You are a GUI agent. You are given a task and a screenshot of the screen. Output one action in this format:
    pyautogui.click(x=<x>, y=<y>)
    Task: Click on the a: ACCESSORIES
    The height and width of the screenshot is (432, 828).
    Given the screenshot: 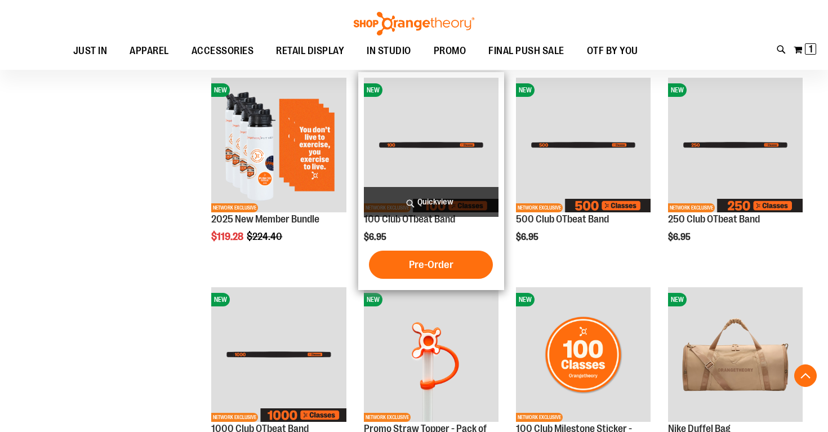 What is the action you would take?
    pyautogui.click(x=223, y=51)
    